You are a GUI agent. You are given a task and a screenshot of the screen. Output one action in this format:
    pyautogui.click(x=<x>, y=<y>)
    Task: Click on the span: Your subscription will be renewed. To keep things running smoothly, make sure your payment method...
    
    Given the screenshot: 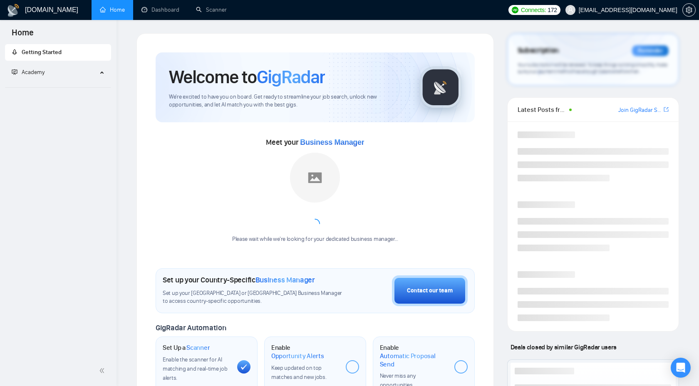 What is the action you would take?
    pyautogui.click(x=593, y=68)
    